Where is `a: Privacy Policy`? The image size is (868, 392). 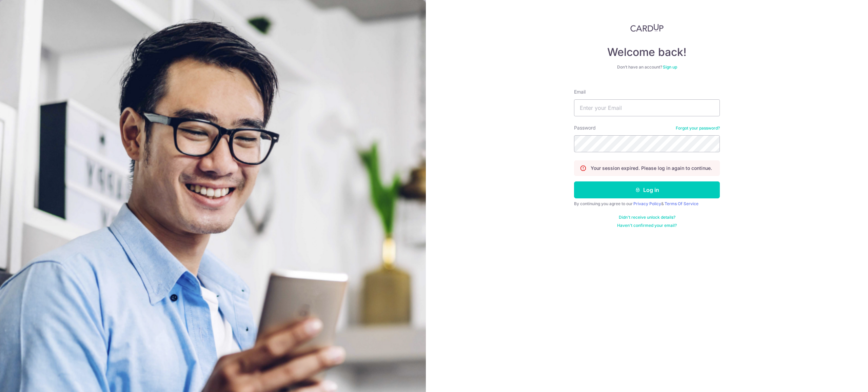 a: Privacy Policy is located at coordinates (647, 203).